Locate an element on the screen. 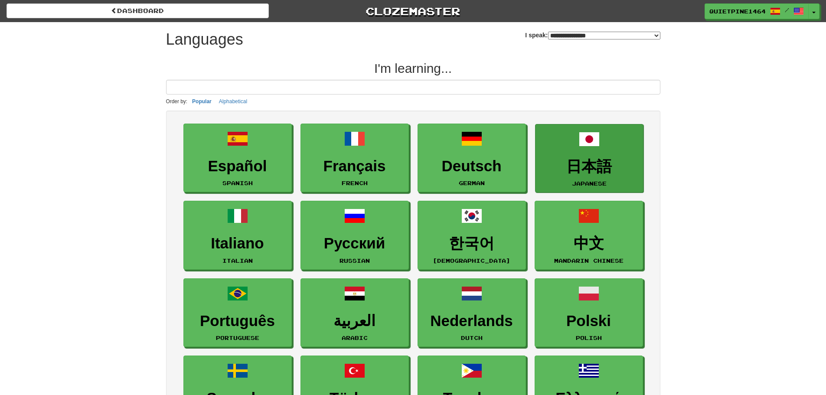 The height and width of the screenshot is (395, 826). h3: العربية is located at coordinates (355, 321).